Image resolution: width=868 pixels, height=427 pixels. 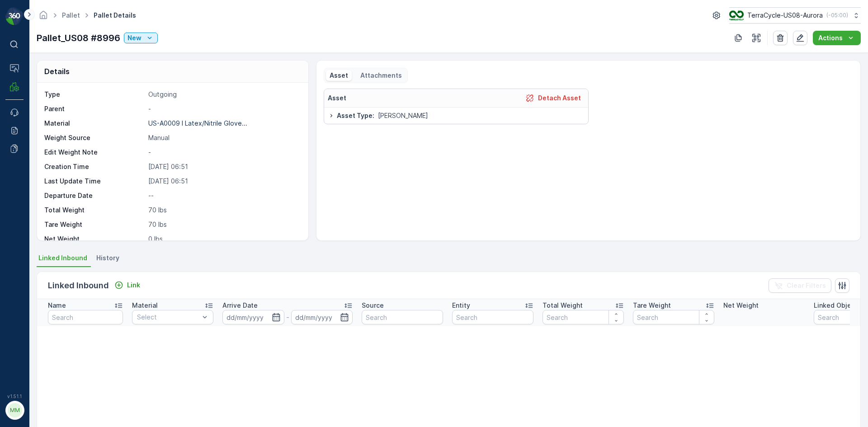 What do you see at coordinates (461, 305) in the screenshot?
I see `p: Entity` at bounding box center [461, 305].